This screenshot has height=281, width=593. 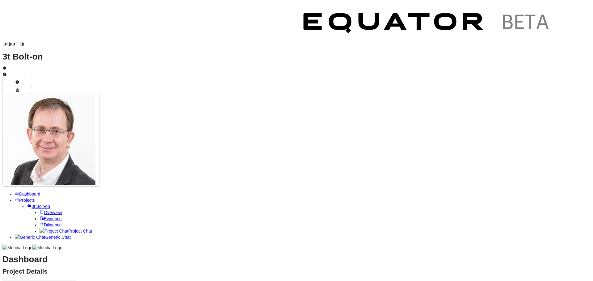 I want to click on a: Overview, so click(x=51, y=213).